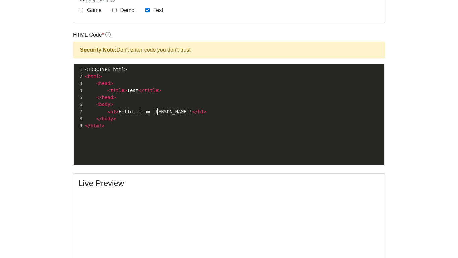 The height and width of the screenshot is (258, 458). Describe the element at coordinates (98, 50) in the screenshot. I see `strong: Security Note:` at that location.